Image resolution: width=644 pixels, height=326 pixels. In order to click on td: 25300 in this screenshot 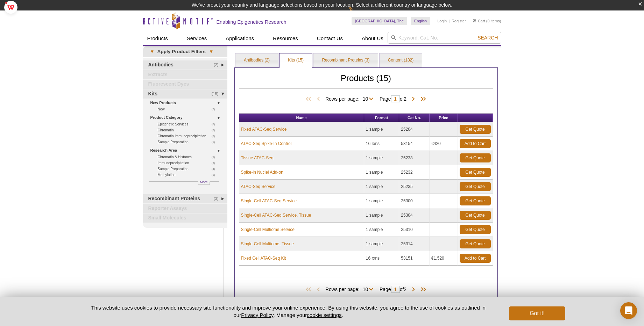, I will do `click(414, 201)`.